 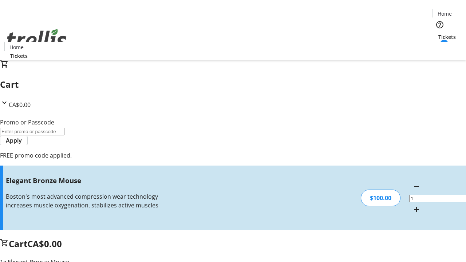 I want to click on h3: Elegant Bronze Mouse, so click(x=85, y=181).